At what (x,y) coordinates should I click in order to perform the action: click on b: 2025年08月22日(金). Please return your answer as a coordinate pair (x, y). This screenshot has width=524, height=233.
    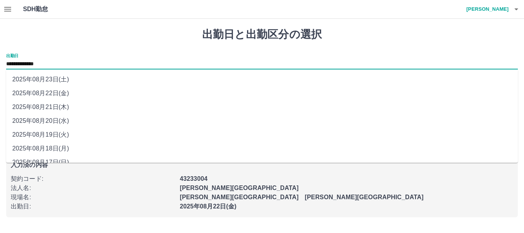
    Looking at the image, I should click on (208, 206).